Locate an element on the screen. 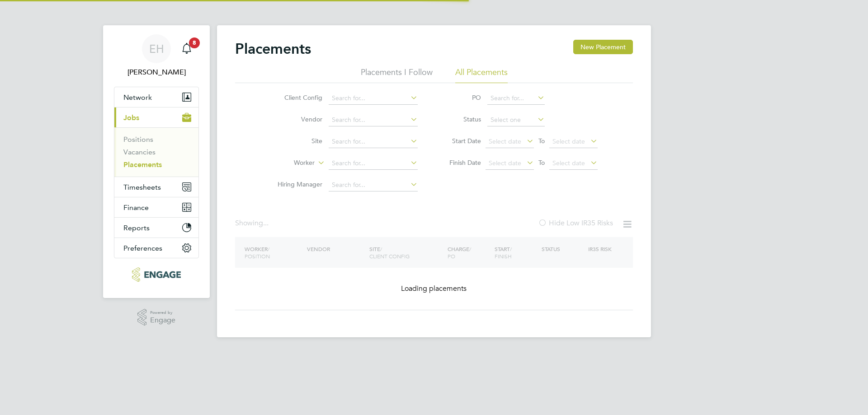 This screenshot has width=868, height=415. span: Reports is located at coordinates (137, 228).